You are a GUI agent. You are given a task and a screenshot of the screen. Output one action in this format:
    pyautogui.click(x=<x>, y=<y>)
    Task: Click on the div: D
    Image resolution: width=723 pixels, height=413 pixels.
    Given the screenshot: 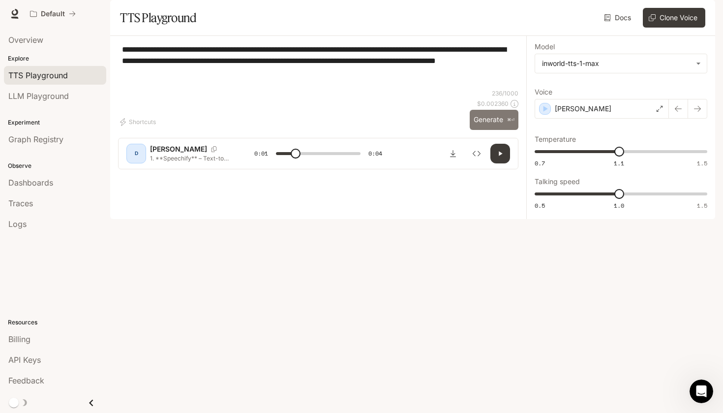 What is the action you would take?
    pyautogui.click(x=136, y=153)
    